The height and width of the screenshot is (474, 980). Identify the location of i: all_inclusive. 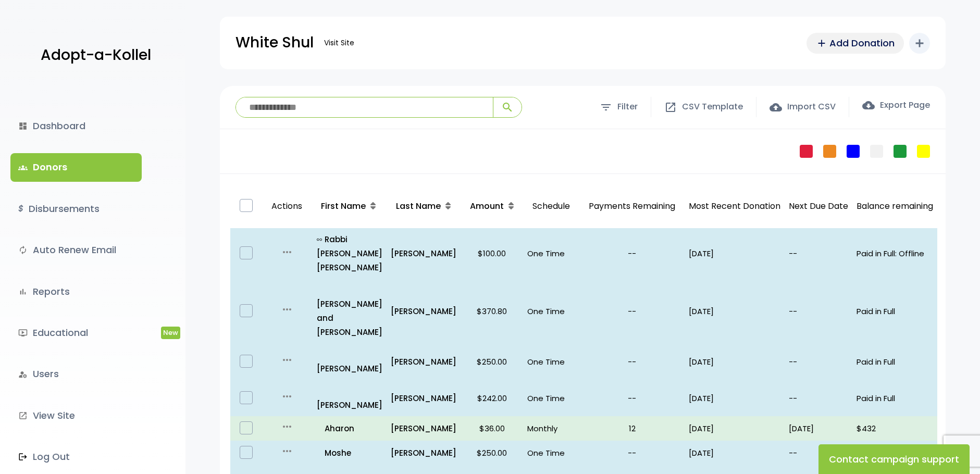
(320, 240).